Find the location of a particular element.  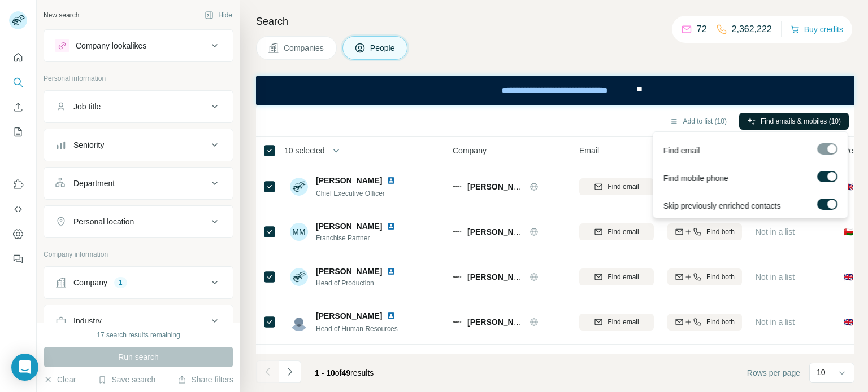

button: Buy credits is located at coordinates (816, 30).